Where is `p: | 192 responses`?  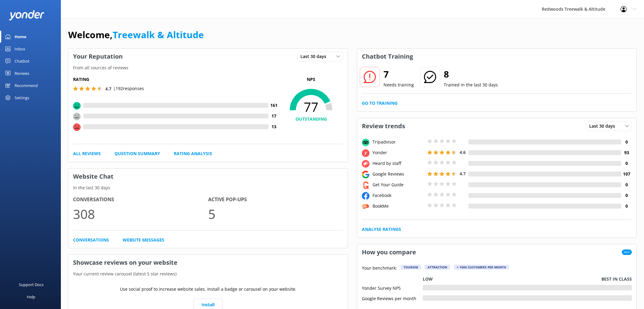 p: | 192 responses is located at coordinates (129, 88).